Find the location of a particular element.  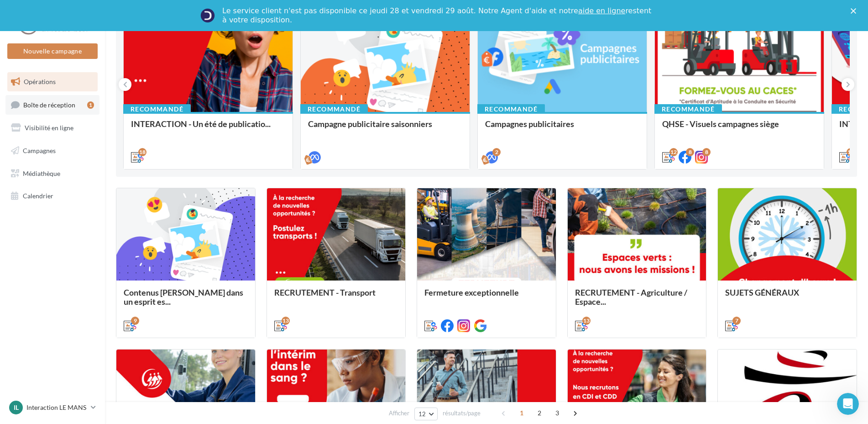

div: 9 is located at coordinates (135, 321).